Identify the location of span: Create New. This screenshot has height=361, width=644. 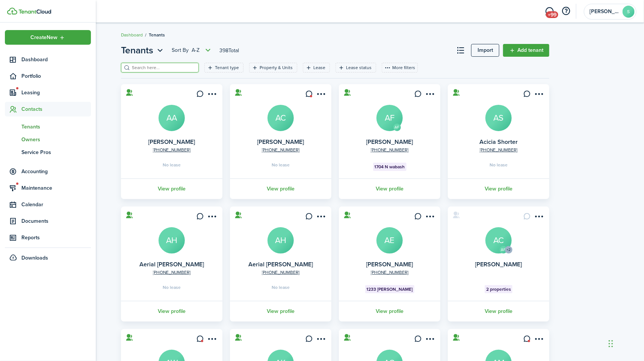
(44, 38).